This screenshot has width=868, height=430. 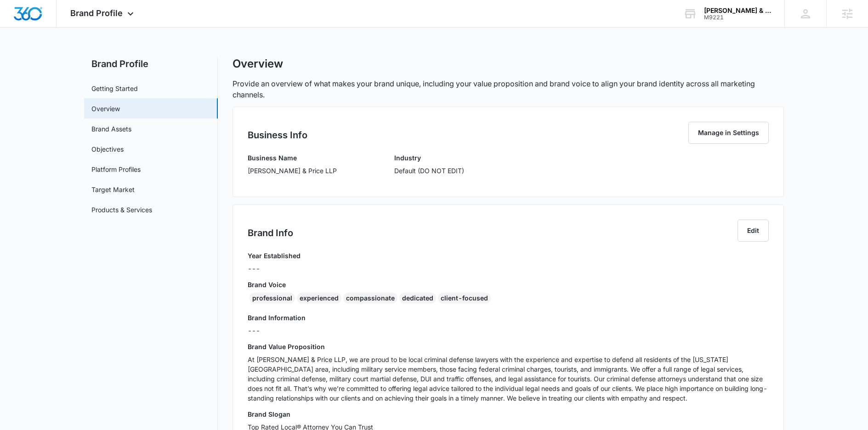 What do you see at coordinates (753, 231) in the screenshot?
I see `button: Edit` at bounding box center [753, 231].